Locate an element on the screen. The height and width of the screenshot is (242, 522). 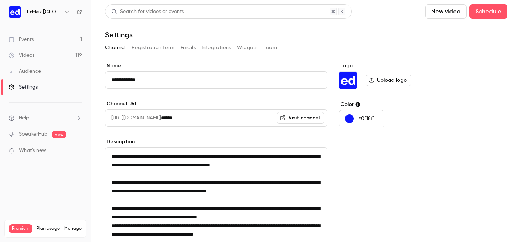
label: Logo is located at coordinates (394, 66).